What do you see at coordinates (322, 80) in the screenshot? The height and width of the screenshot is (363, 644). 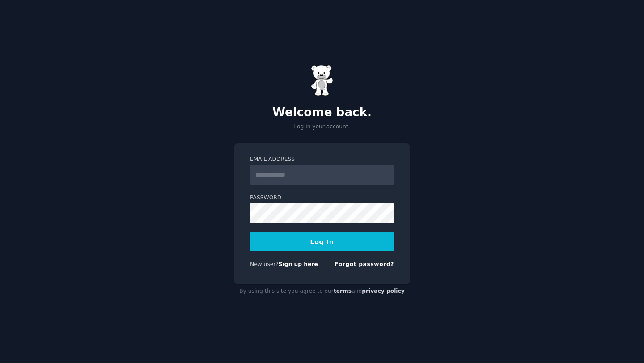 I see `img: Gummy Bear` at bounding box center [322, 80].